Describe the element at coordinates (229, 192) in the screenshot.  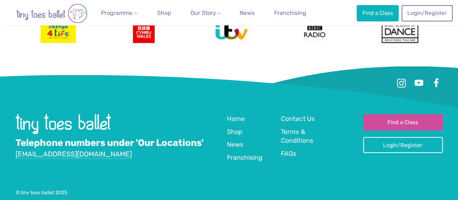
I see `div: © tiny toes ballet 2025` at that location.